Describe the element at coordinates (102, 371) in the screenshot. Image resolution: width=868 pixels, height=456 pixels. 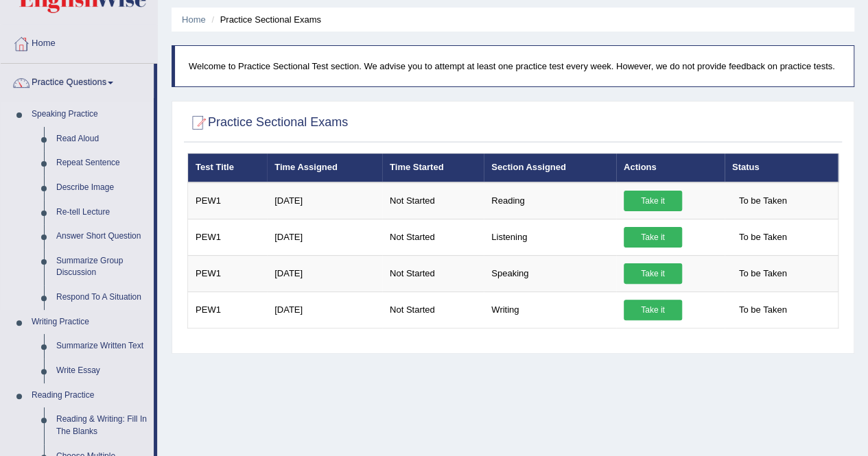
I see `a: Write Essay` at that location.